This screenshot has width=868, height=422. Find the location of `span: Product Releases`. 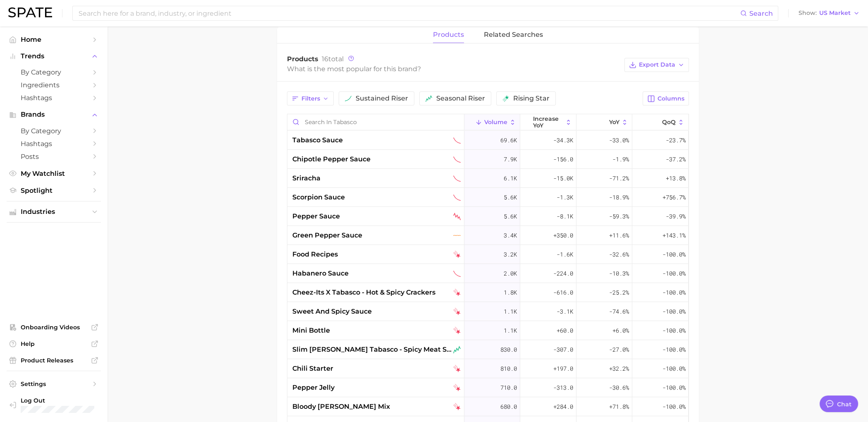

span: Product Releases is located at coordinates (54, 360).